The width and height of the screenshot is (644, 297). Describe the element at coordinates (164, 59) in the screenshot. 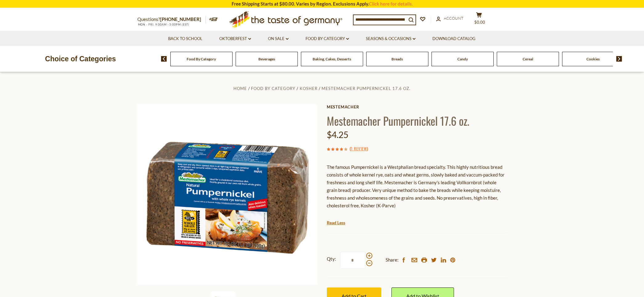

I see `img: previous arrow` at that location.